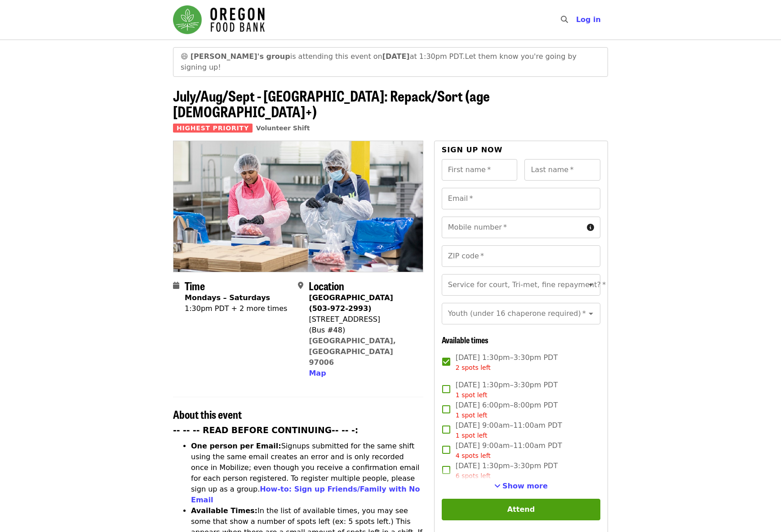 The height and width of the screenshot is (532, 781). Describe the element at coordinates (521, 198) in the screenshot. I see `input: Email` at that location.